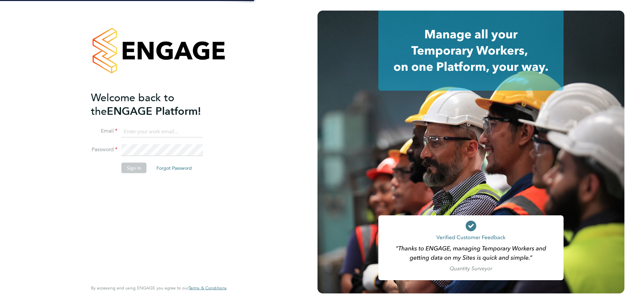 This screenshot has height=304, width=635. What do you see at coordinates (174, 168) in the screenshot?
I see `button: Forgot Password` at bounding box center [174, 168].